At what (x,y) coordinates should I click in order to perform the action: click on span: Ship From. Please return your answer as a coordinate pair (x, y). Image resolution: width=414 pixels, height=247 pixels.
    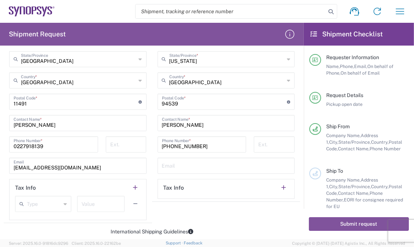
    Looking at the image, I should click on (338, 126).